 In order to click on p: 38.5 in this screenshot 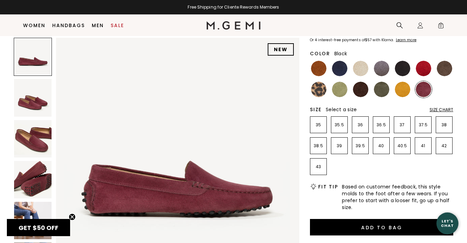, I will do `click(318, 146)`.